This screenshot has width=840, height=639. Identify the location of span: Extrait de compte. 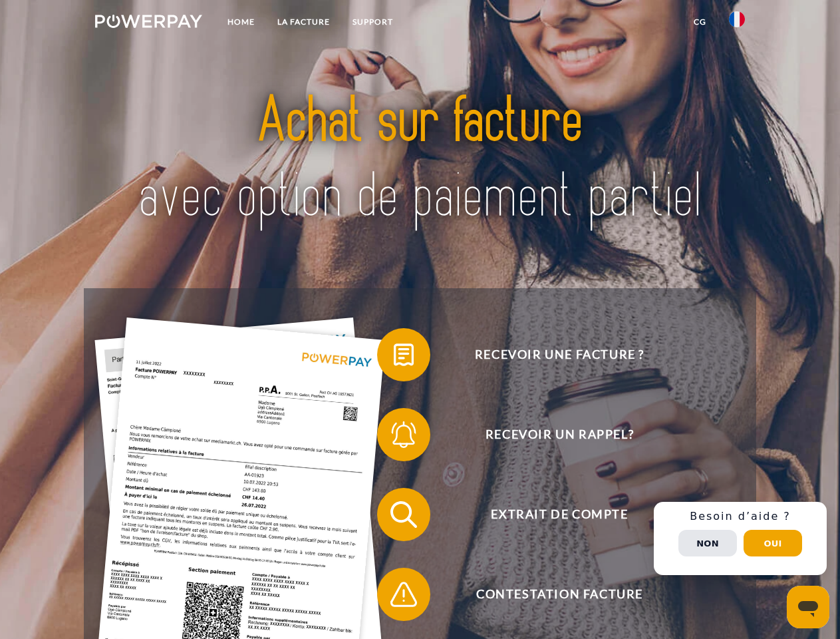
(560, 514).